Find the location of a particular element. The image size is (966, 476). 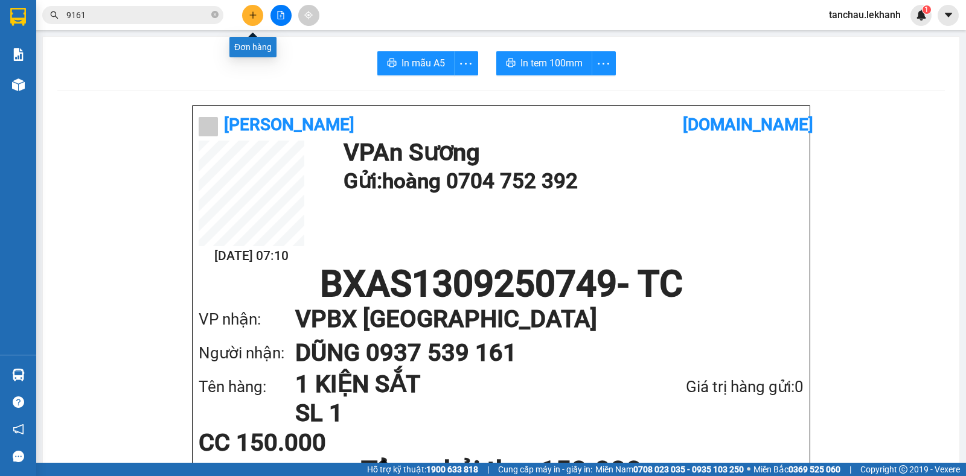

span: search is located at coordinates (54, 15).